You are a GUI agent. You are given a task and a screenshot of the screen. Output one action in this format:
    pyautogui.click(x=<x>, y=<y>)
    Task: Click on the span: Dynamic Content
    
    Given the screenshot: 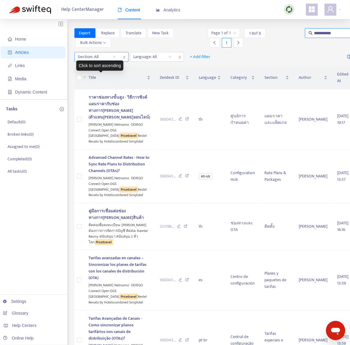 What is the action you would take?
    pyautogui.click(x=31, y=92)
    